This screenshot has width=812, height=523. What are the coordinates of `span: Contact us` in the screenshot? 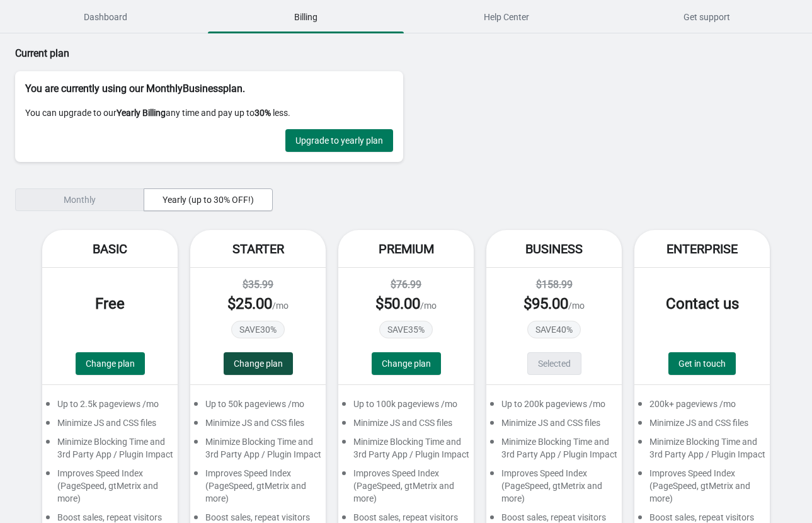 It's located at (702, 304).